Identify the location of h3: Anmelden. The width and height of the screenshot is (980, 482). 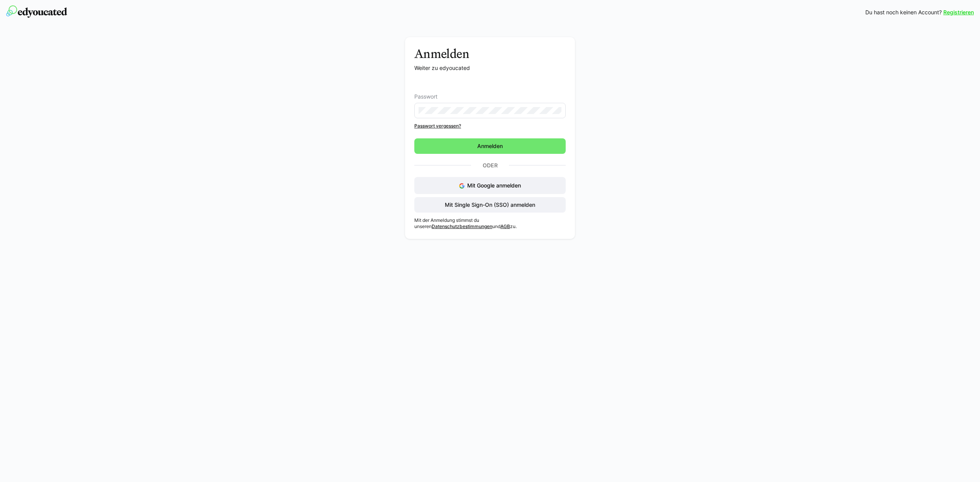
(490, 54).